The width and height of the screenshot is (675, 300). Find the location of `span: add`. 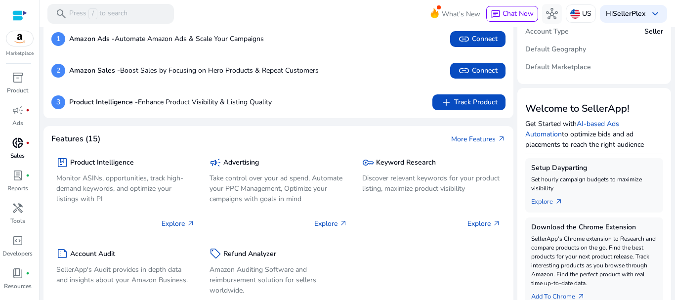

span: add is located at coordinates (446, 102).